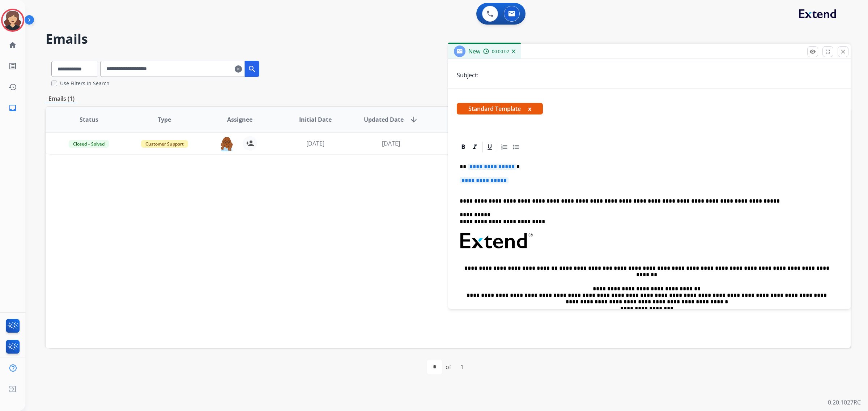  What do you see at coordinates (384, 120) in the screenshot?
I see `span: Updated Date` at bounding box center [384, 120].